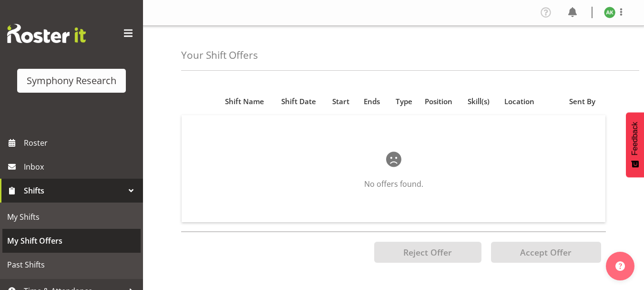 Image resolution: width=644 pixels, height=290 pixels. I want to click on span: Position, so click(439, 101).